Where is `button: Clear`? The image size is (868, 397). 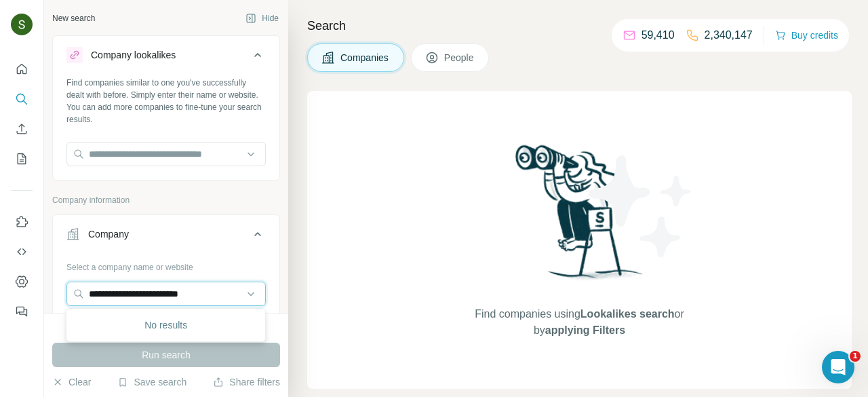
button: Clear is located at coordinates (71, 382).